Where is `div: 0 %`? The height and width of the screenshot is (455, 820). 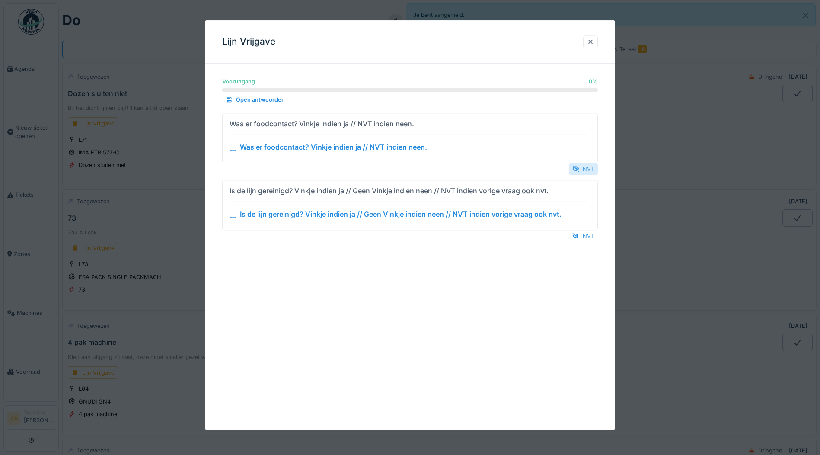 div: 0 % is located at coordinates (593, 81).